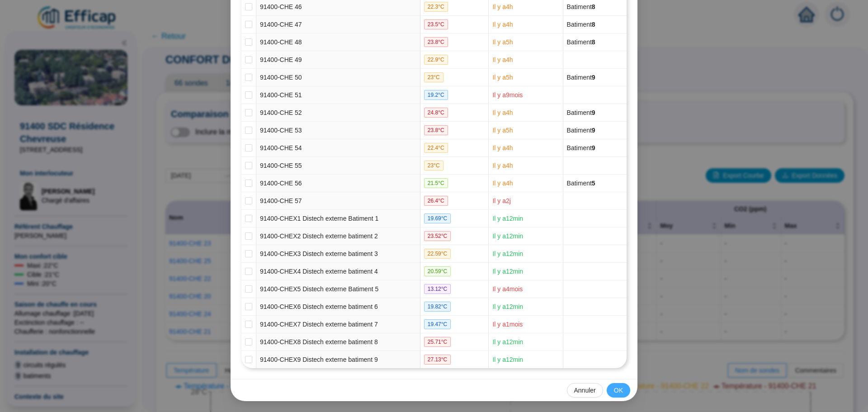 This screenshot has height=412, width=868. I want to click on td: 91400-CHEX3 Distech externe batiment 3, so click(338, 254).